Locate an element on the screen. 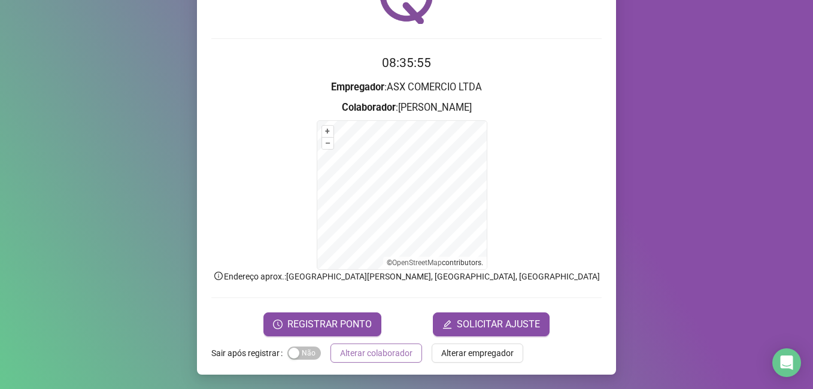  li: © contributors. is located at coordinates (435, 263).